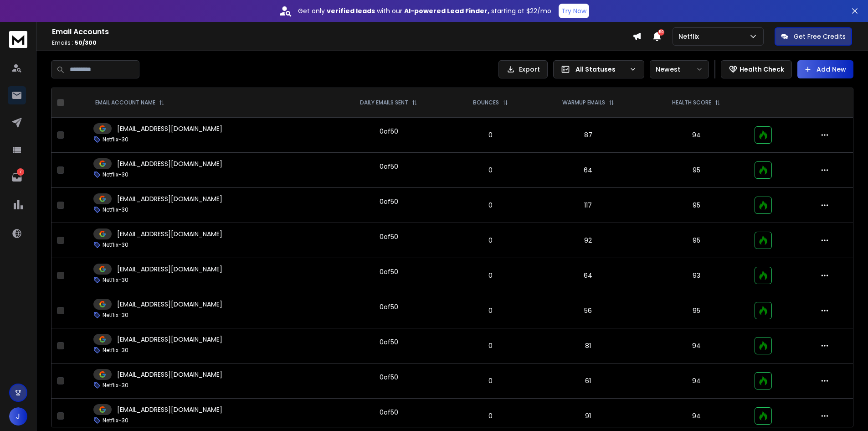 Image resolution: width=868 pixels, height=431 pixels. I want to click on a: 7, so click(17, 177).